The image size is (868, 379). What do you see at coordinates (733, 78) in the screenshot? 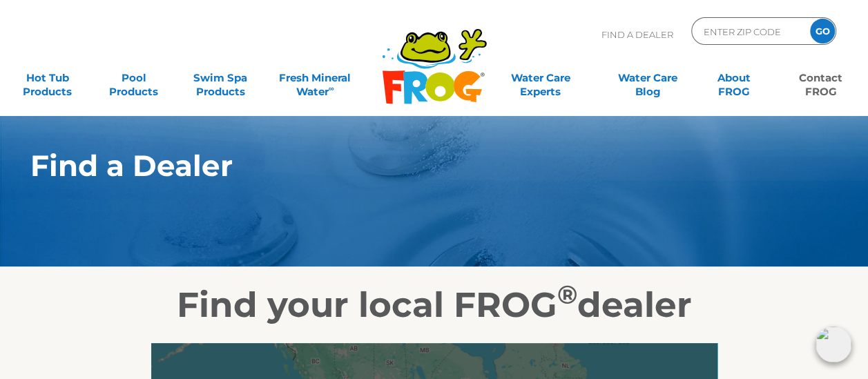
I see `a: AboutFROG` at bounding box center [733, 78].